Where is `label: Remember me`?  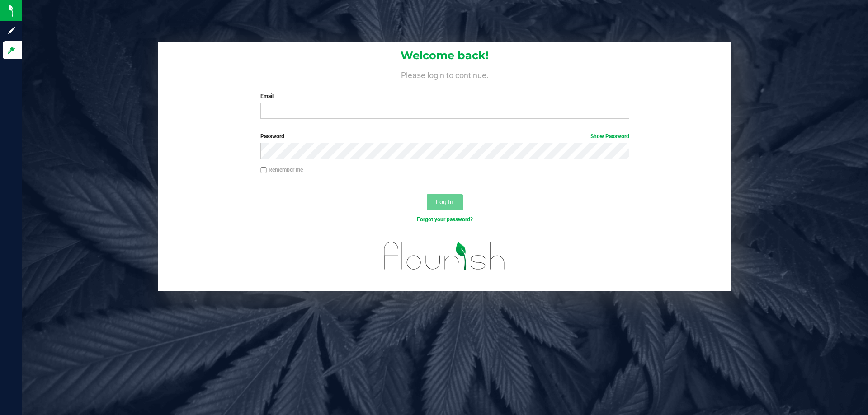
label: Remember me is located at coordinates (282, 170).